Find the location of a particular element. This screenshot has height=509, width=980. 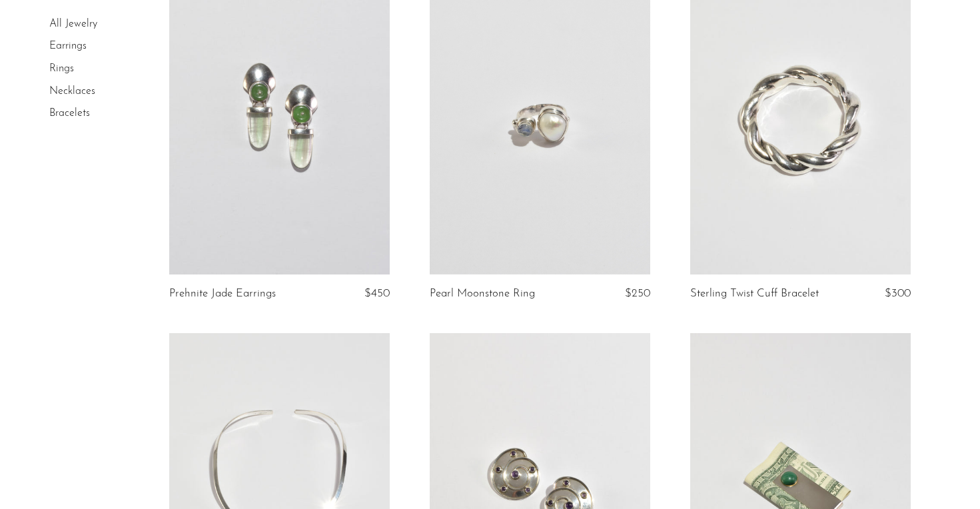

span: $300 is located at coordinates (898, 293).